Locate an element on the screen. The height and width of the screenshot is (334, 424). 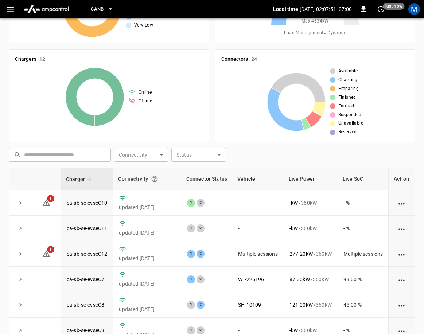
a: ca-sb-se-evseC10 is located at coordinates (87, 203).